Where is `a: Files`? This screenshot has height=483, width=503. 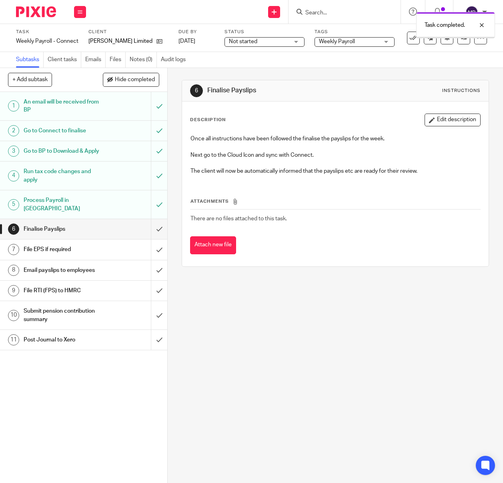
a: Files is located at coordinates (118, 60).